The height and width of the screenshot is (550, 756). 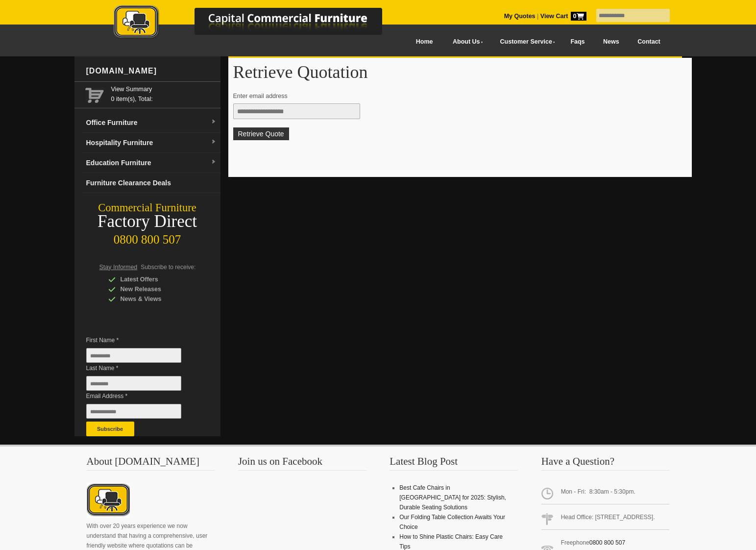 What do you see at coordinates (258, 24) in the screenshot?
I see `a: Capital Commercial Furniture Logo` at bounding box center [258, 24].